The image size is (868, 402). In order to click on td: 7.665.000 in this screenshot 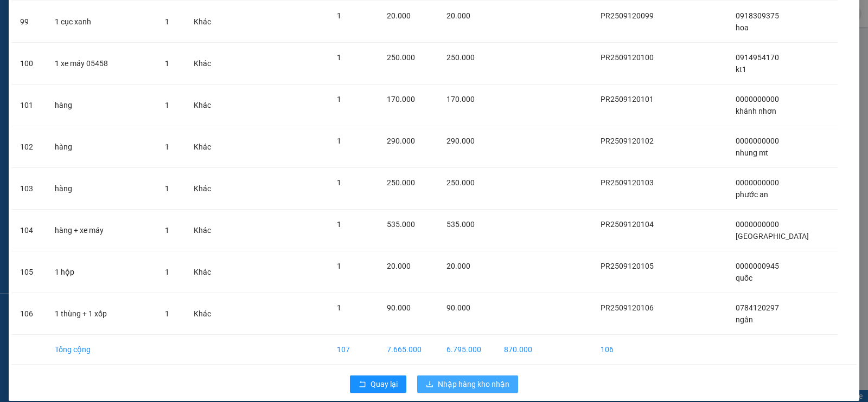, I will do `click(407, 350)`.